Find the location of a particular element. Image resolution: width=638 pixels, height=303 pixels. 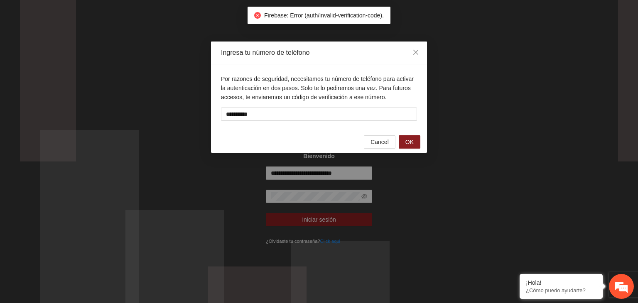

div: Chatee con nosotros ahora is located at coordinates (91, 48).